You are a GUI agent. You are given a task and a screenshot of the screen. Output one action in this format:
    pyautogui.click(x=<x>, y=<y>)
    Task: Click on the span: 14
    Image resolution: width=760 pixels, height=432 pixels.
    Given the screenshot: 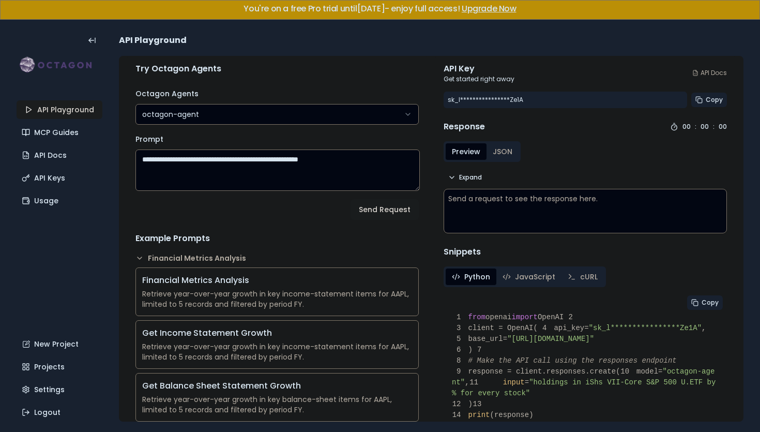 What is the action you would take?
    pyautogui.click(x=460, y=415)
    